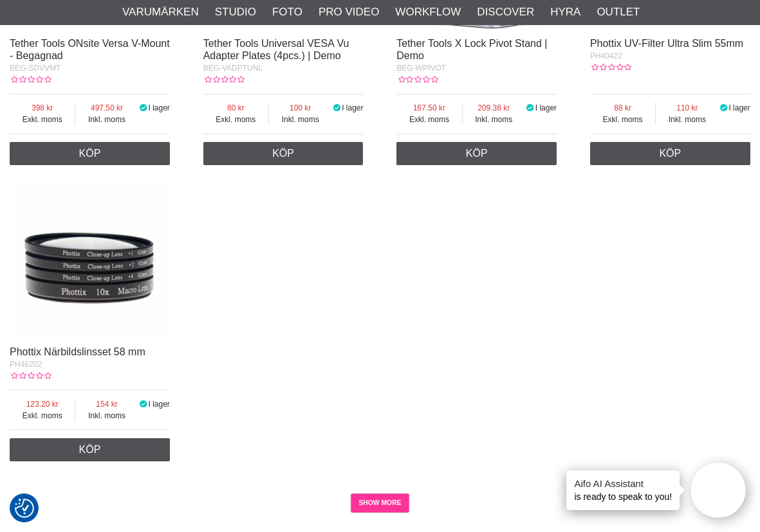  I want to click on a: Hyra, so click(565, 12).